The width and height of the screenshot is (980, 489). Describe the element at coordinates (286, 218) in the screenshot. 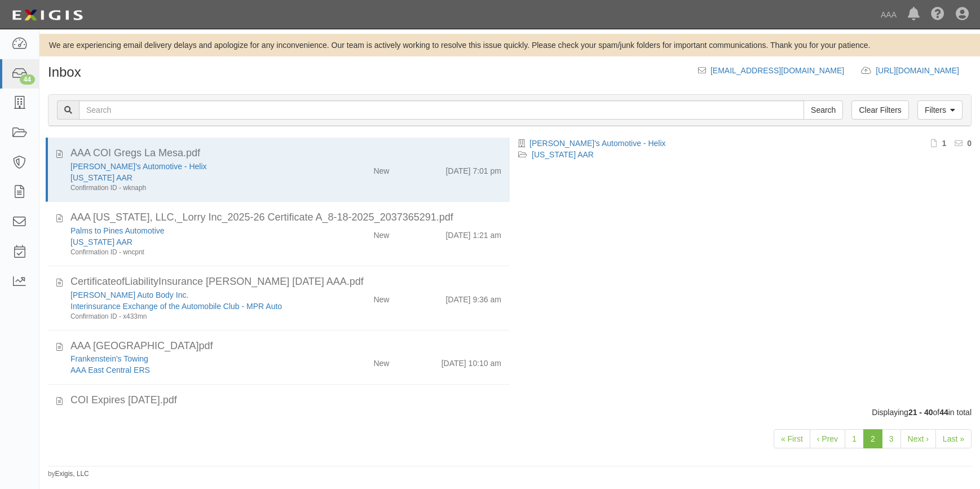

I see `div: AAA Texas, LLC,_Lorry Inc_2025-26 Certificate A_8-18-2025_2037365291.pdf` at that location.